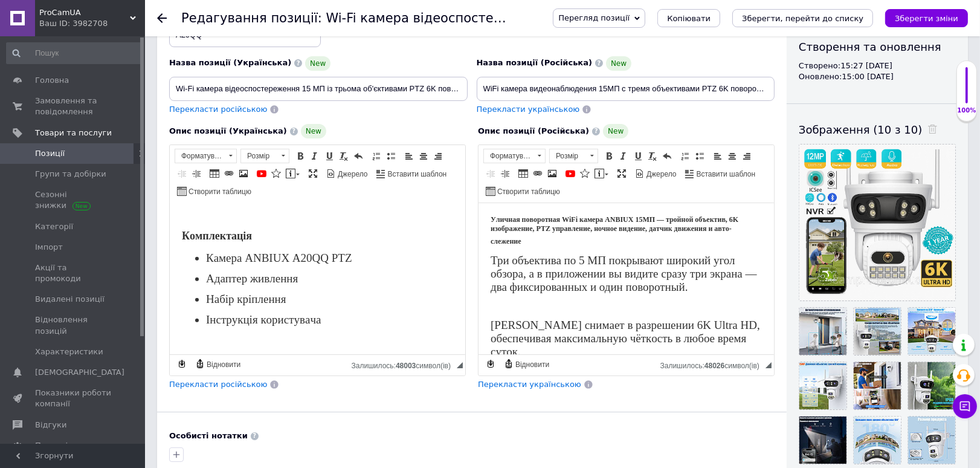 This screenshot has height=468, width=980. Describe the element at coordinates (82, 75) in the screenshot. I see `span: Адаптер живлення` at that location.